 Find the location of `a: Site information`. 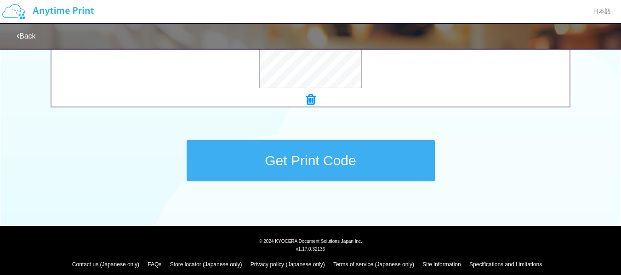

a: Site information is located at coordinates (441, 265).